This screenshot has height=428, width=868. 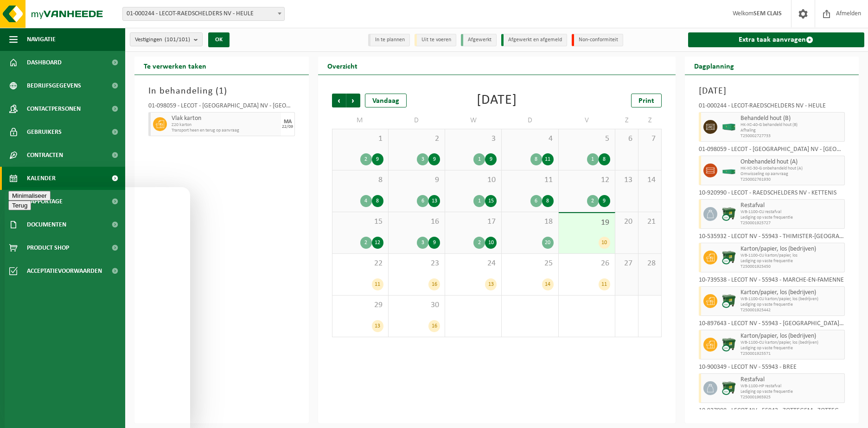 What do you see at coordinates (473, 139) in the screenshot?
I see `span: 3` at bounding box center [473, 139].